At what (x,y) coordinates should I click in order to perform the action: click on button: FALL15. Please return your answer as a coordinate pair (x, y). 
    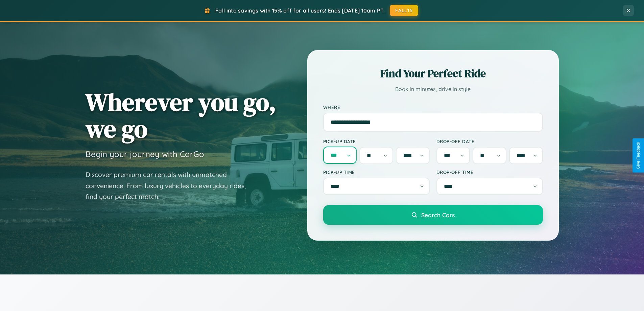
    Looking at the image, I should click on (404, 10).